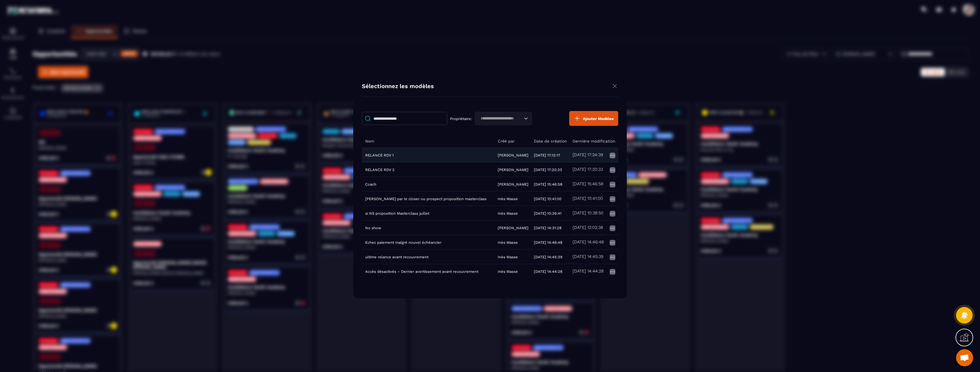 This screenshot has height=372, width=980. Describe the element at coordinates (428, 183) in the screenshot. I see `td: Coach` at that location.